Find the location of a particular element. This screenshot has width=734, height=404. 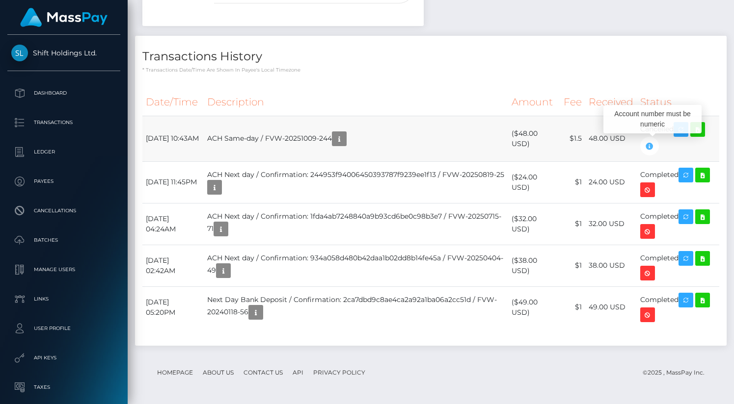

td: Next Day Bank Deposit / Confirmation: 2ca7dbd9c8ae4ca2a92a1ba06a2cc51d / FVW-20240118-56 is located at coordinates (356, 307).